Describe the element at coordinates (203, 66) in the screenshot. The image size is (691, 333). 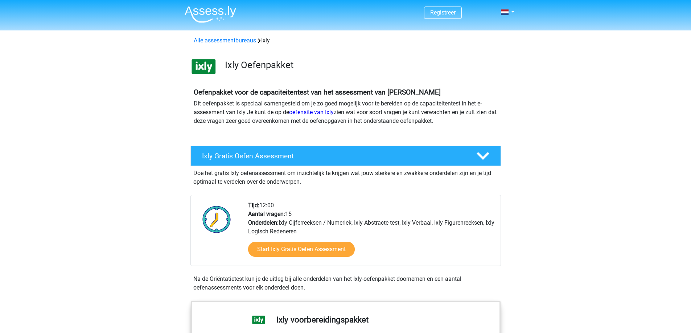
I see `img: ixly.png` at that location.